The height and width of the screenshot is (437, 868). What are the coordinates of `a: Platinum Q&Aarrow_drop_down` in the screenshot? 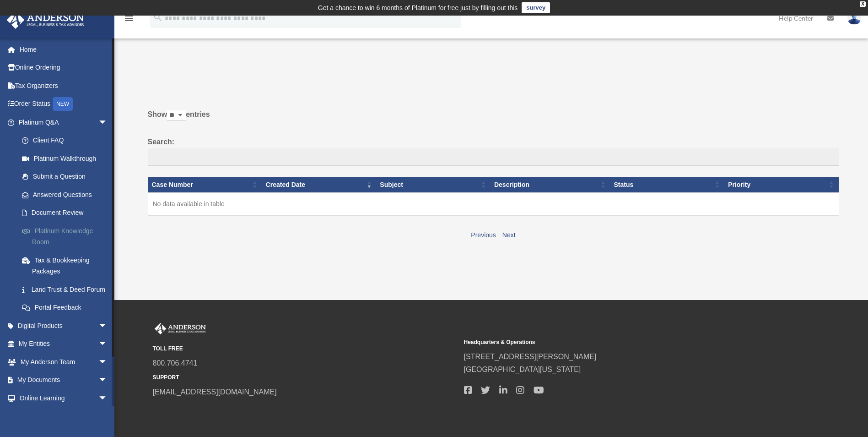 It's located at (64, 122).